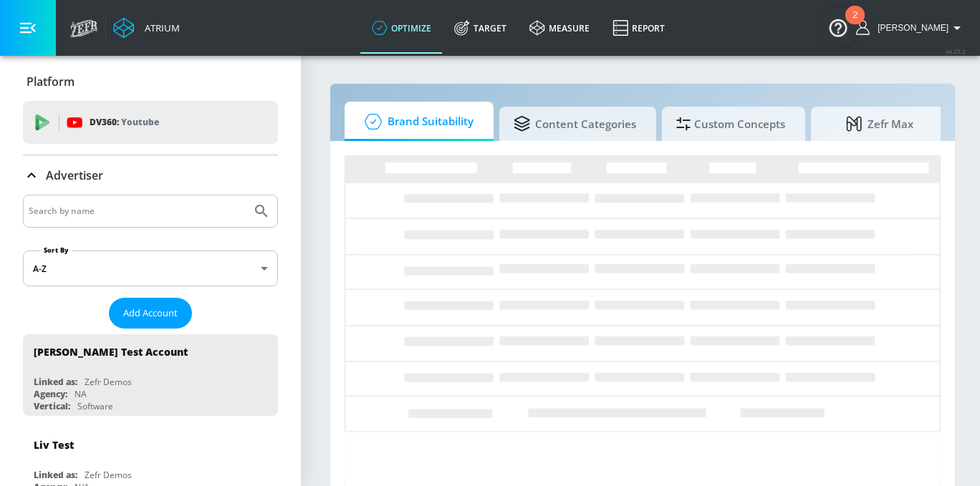 This screenshot has width=980, height=486. I want to click on span: Add Account, so click(151, 313).